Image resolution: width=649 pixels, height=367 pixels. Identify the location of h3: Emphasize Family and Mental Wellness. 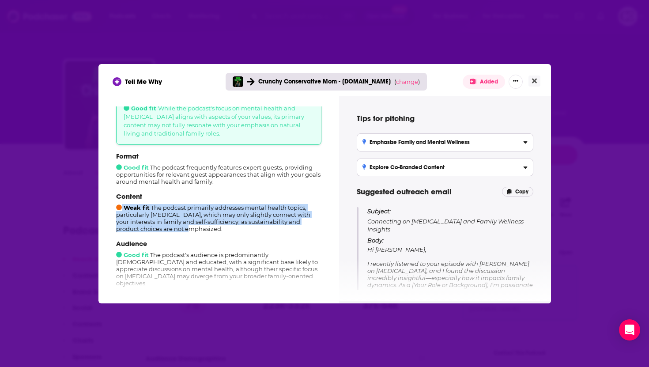
(416, 142).